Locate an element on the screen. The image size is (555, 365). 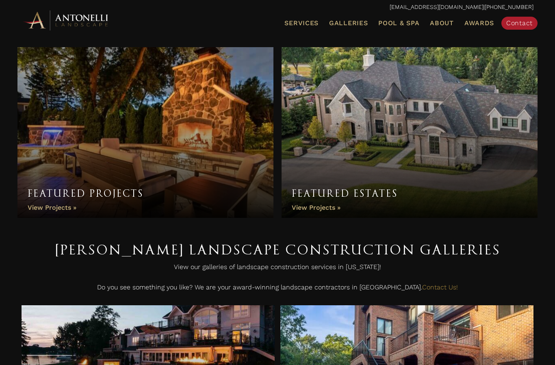
a: Contact is located at coordinates (519, 23).